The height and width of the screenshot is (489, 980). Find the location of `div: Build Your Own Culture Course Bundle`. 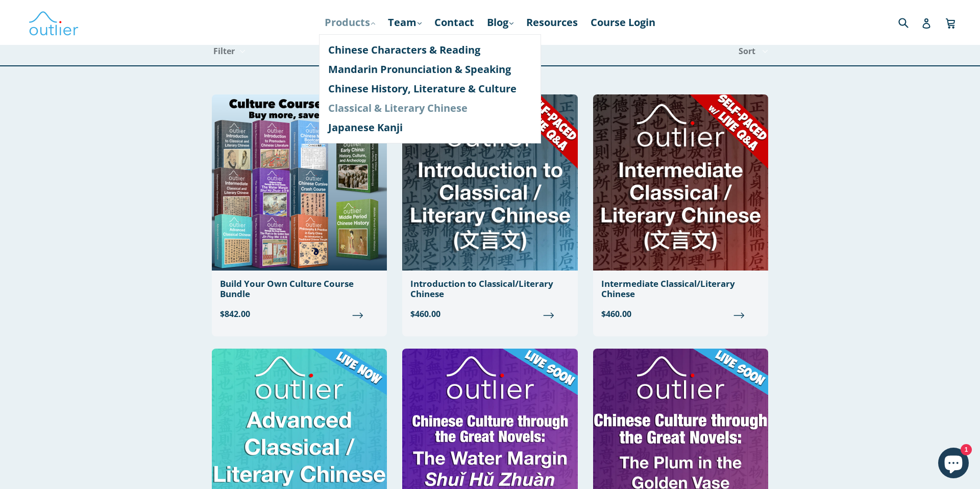

div: Build Your Own Culture Course Bundle is located at coordinates (299, 289).